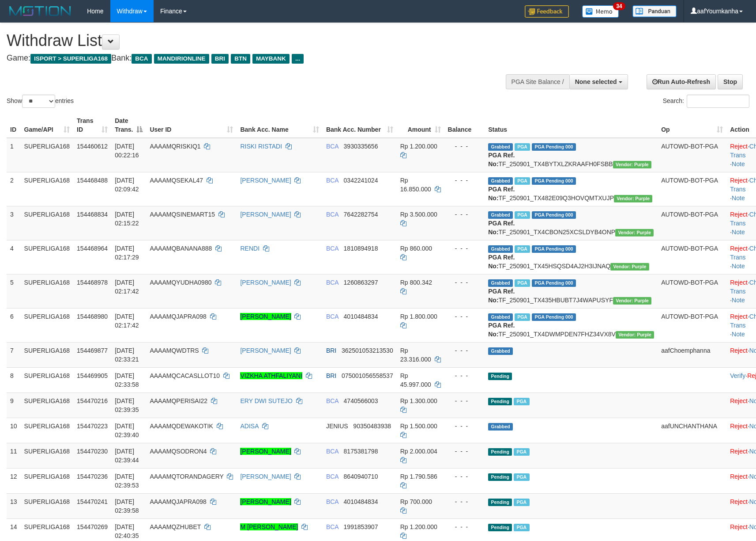 Image resolution: width=756 pixels, height=541 pixels. Describe the element at coordinates (181, 426) in the screenshot. I see `span: AAAAMQDEWAKOTIK` at that location.